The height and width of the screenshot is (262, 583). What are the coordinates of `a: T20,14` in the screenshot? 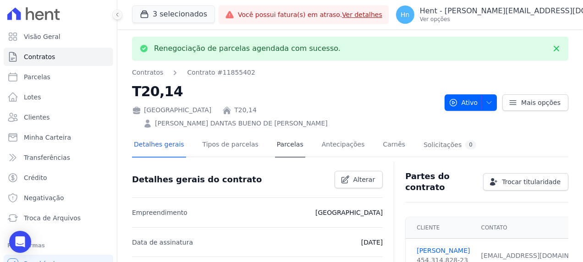 It's located at (245, 110).